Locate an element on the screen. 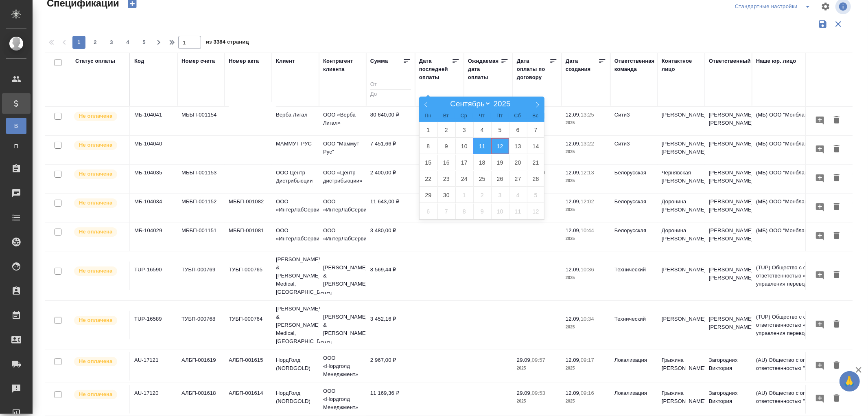 The width and height of the screenshot is (868, 416). span: Сентябрь 18, 2025 is located at coordinates (483, 162).